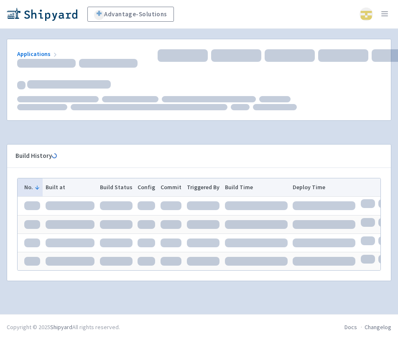  I want to click on img: Shipyard logo, so click(42, 14).